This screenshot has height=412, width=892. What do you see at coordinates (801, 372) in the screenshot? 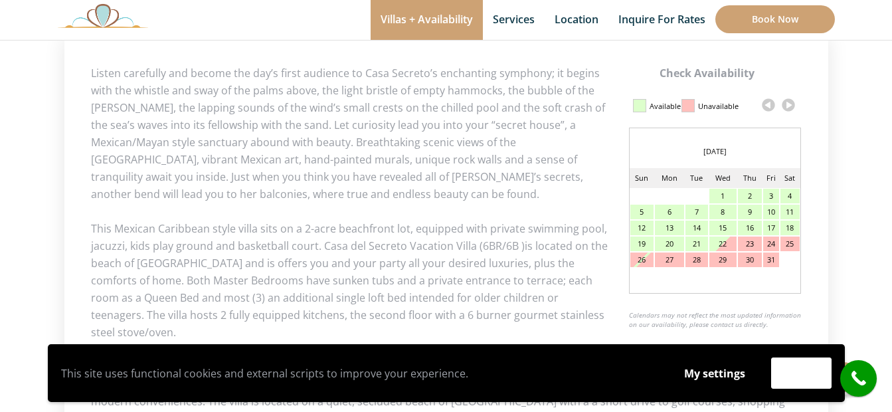
I see `button: Accept` at bounding box center [801, 372].